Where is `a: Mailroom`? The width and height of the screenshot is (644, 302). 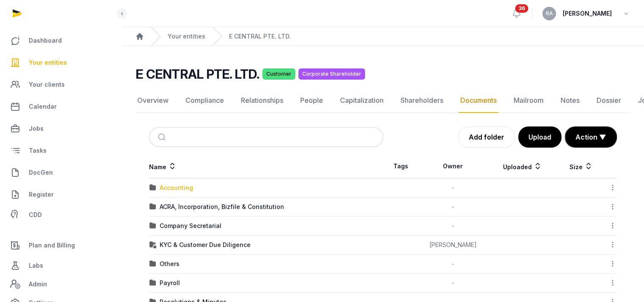 a: Mailroom is located at coordinates (529, 100).